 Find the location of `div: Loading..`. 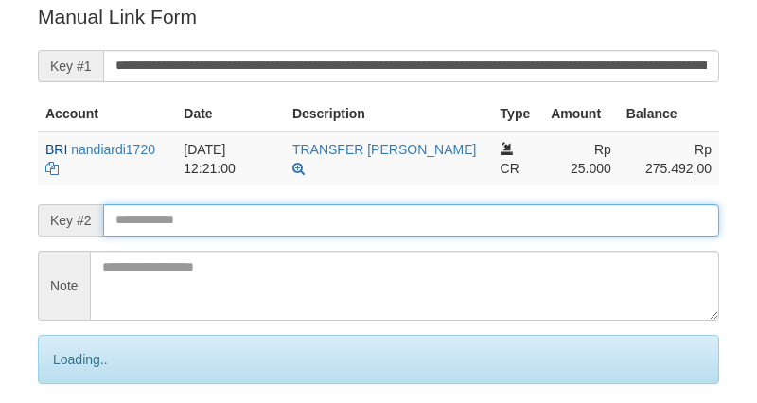

div: Loading.. is located at coordinates (379, 360).